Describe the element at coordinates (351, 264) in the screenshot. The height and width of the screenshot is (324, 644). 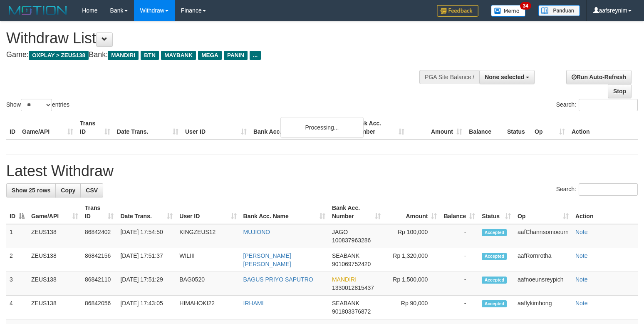
I see `span: Copy 901069752420 to clipboard` at that location.